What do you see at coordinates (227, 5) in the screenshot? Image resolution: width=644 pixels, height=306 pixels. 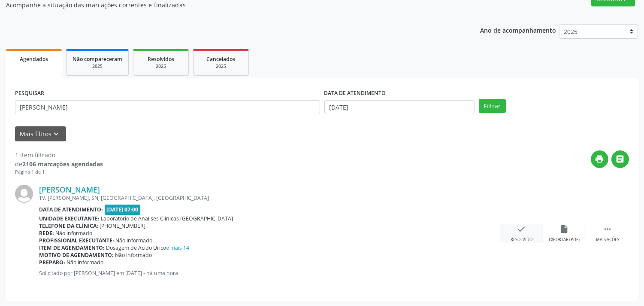 I see `p: Acompanhe a situação das marcações correntes e finalizadas` at bounding box center [227, 5].